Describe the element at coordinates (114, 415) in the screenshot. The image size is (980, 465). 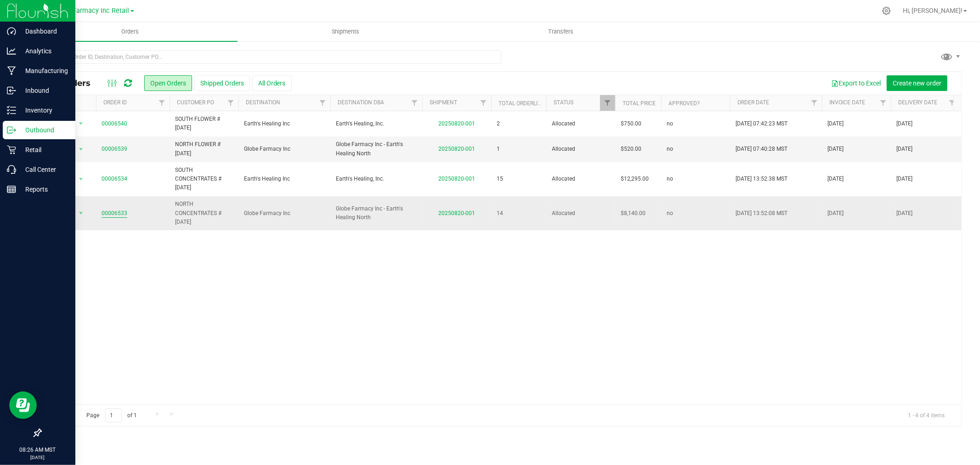
I see `input: 1` at that location.